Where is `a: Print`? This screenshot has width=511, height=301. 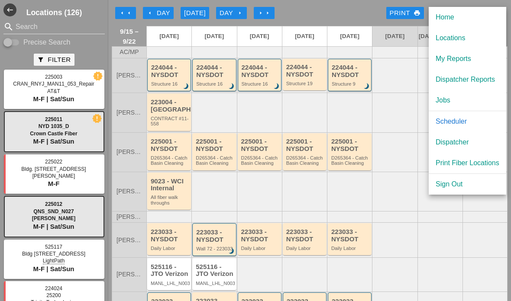
a: Print is located at coordinates (405, 13).